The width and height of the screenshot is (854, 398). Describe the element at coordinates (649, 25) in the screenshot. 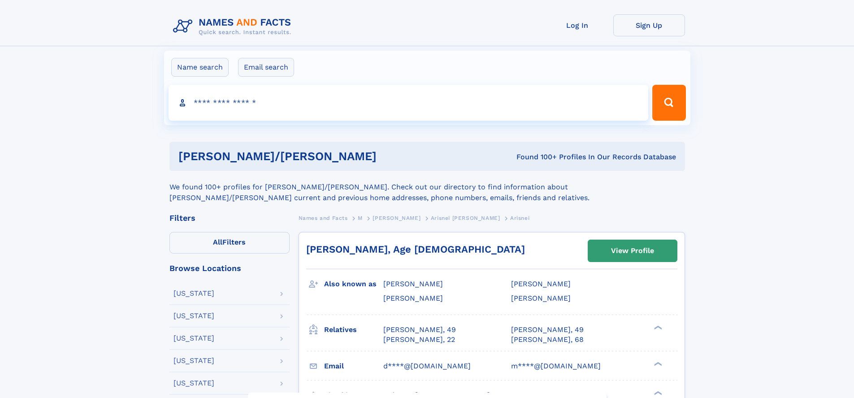

I see `a: Sign Up` at that location.